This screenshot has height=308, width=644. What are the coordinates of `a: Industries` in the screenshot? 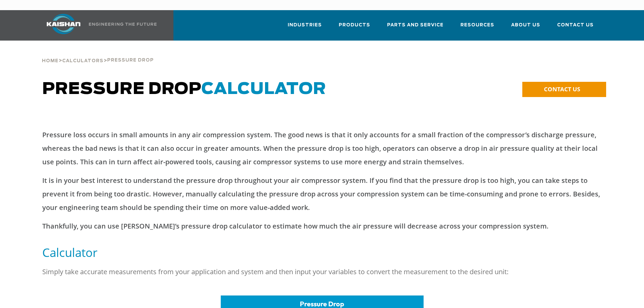 It's located at (305, 28).